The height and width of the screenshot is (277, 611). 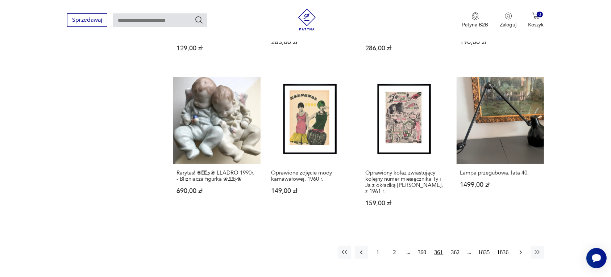 I want to click on a: Oprawione zdjęcie mody karnawałowej, 1960 r.Oprawione zdjęcie mody karnawałowej, 1960 r.149,00 zł, so click(x=311, y=149).